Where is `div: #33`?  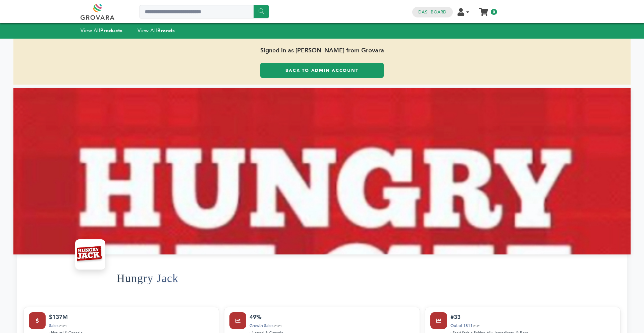
div: #33 is located at coordinates (532, 317).